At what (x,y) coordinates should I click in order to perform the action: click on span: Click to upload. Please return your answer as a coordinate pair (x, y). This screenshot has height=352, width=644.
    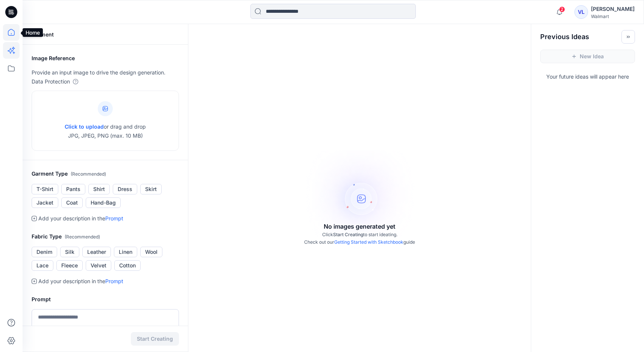
    Looking at the image, I should click on (84, 126).